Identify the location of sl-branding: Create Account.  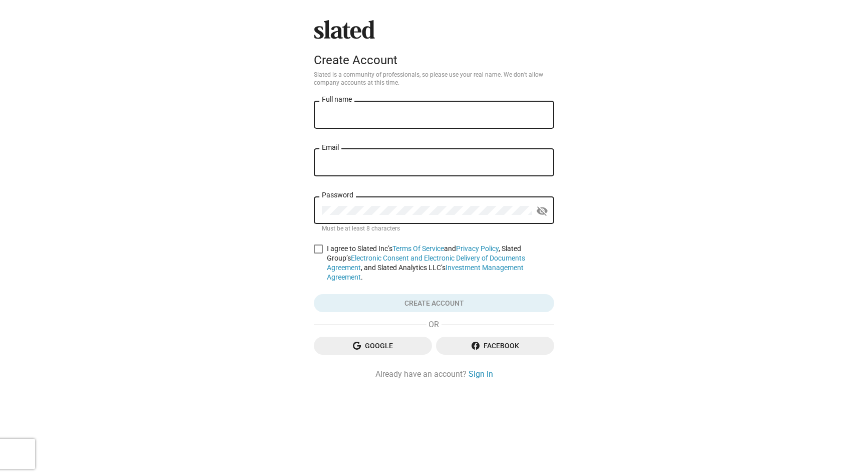
(434, 46).